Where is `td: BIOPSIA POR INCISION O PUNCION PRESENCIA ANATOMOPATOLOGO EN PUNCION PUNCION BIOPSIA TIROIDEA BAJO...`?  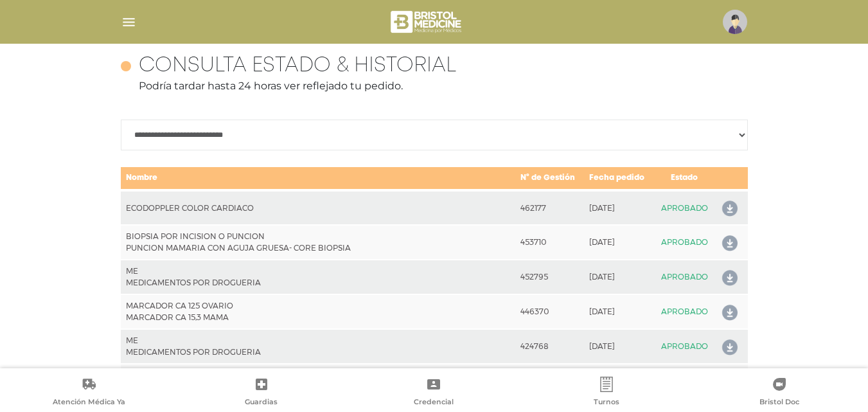 td: BIOPSIA POR INCISION O PUNCION PRESENCIA ANATOMOPATOLOGO EN PUNCION PUNCION BIOPSIA TIROIDEA BAJO... is located at coordinates (318, 387).